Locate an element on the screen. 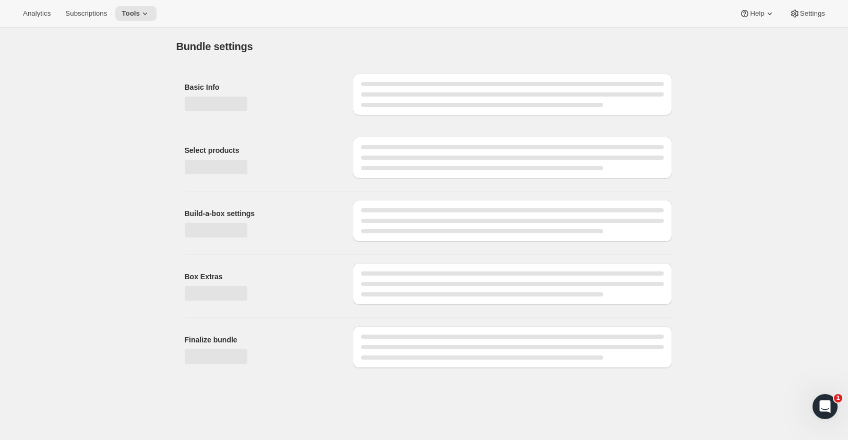 The width and height of the screenshot is (848, 440). button: Tools is located at coordinates (136, 14).